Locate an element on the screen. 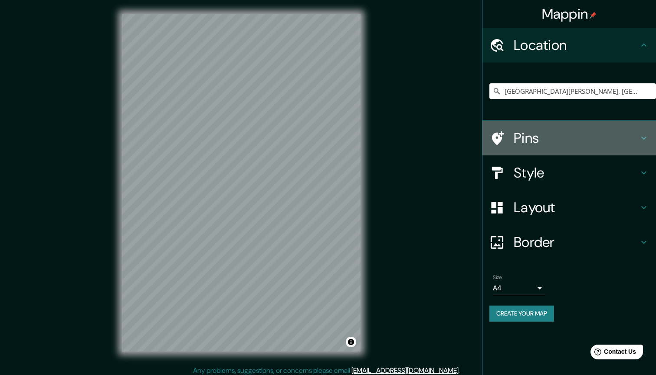 The image size is (656, 375). h4: Mappin is located at coordinates (569, 14).